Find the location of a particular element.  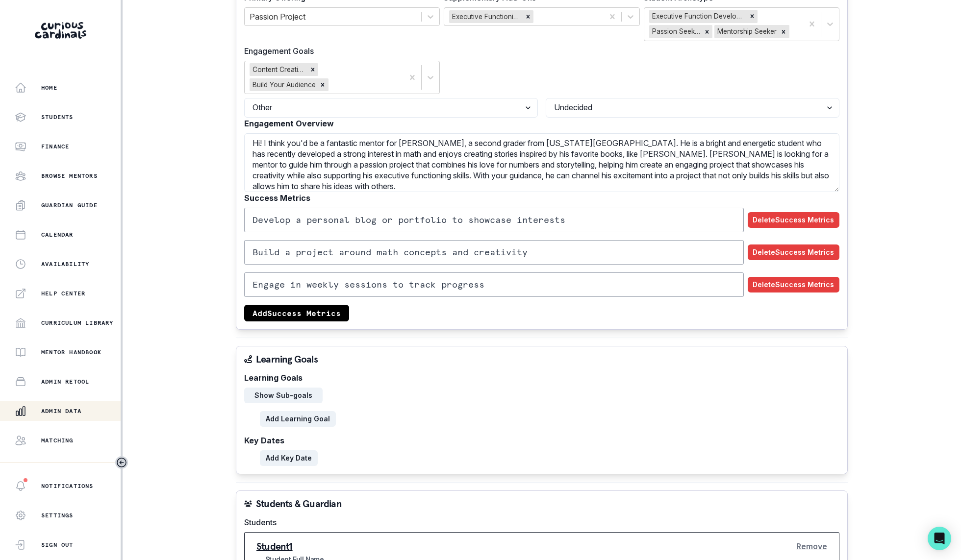

label: Engagement Overview is located at coordinates (539, 123).